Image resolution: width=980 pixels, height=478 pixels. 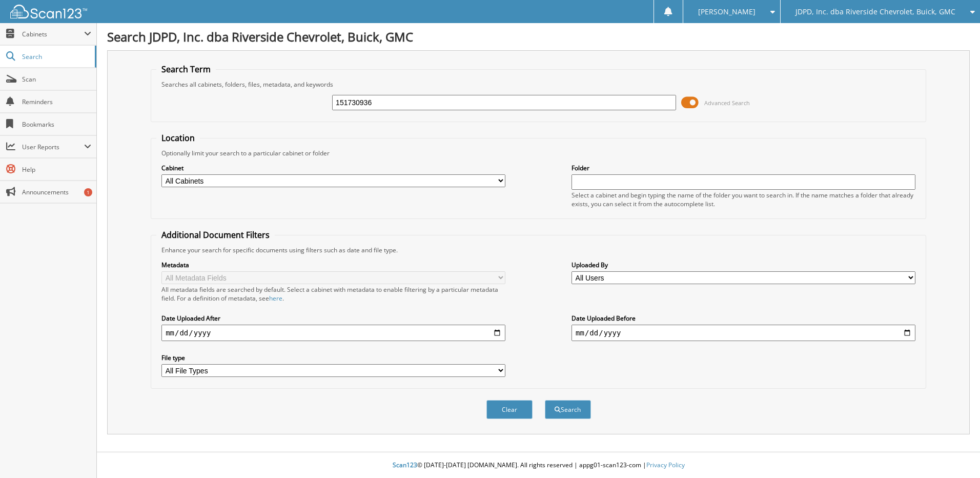 What do you see at coordinates (333, 318) in the screenshot?
I see `label: Date Uploaded After` at bounding box center [333, 318].